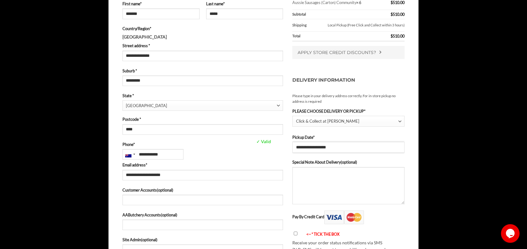 The width and height of the screenshot is (527, 249). I want to click on label: Street address, so click(203, 46).